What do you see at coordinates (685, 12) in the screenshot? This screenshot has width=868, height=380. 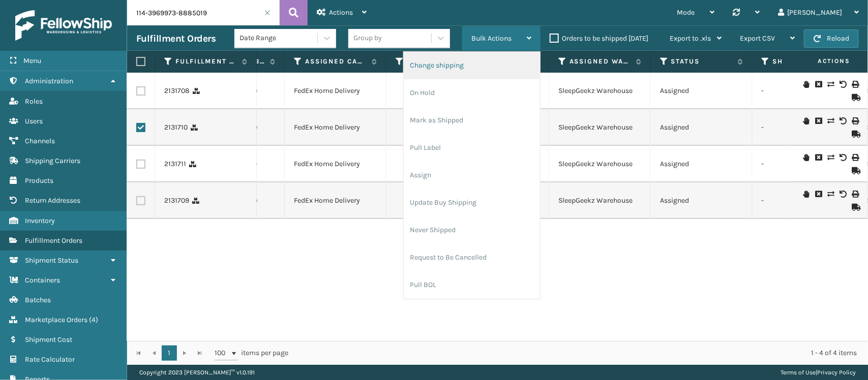 I see `span: Mode` at bounding box center [685, 12].